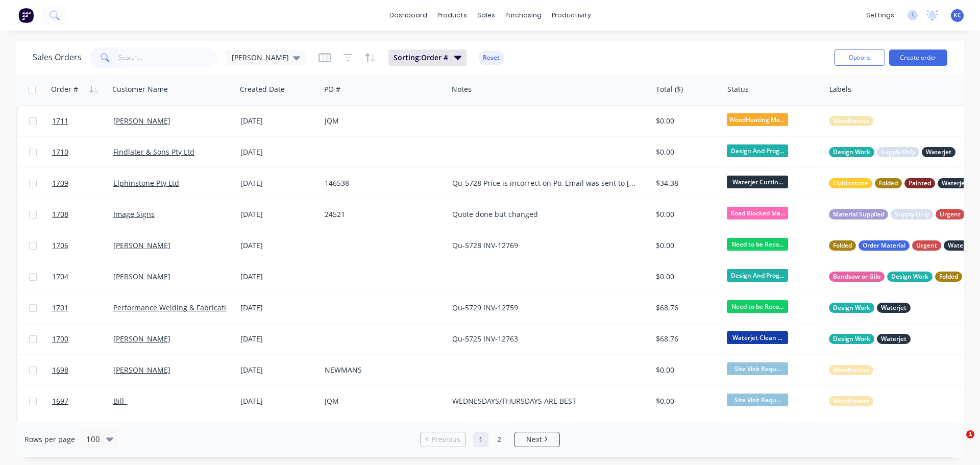 The width and height of the screenshot is (980, 465). Describe the element at coordinates (757, 338) in the screenshot. I see `span: Waterjet Clean ...` at that location.